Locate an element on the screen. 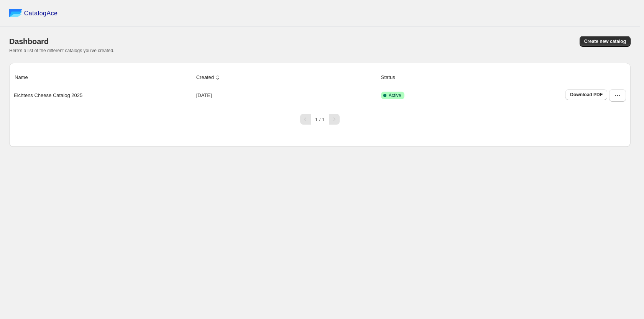 Image resolution: width=644 pixels, height=319 pixels. span: CatalogAce is located at coordinates (41, 13).